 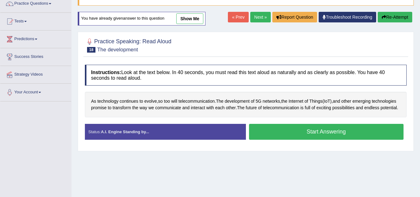 What do you see at coordinates (246, 75) in the screenshot?
I see `h4: Look at the text below. In 40 seconds, you must read this text aloud as naturally and as clearly ...` at bounding box center [246, 75].